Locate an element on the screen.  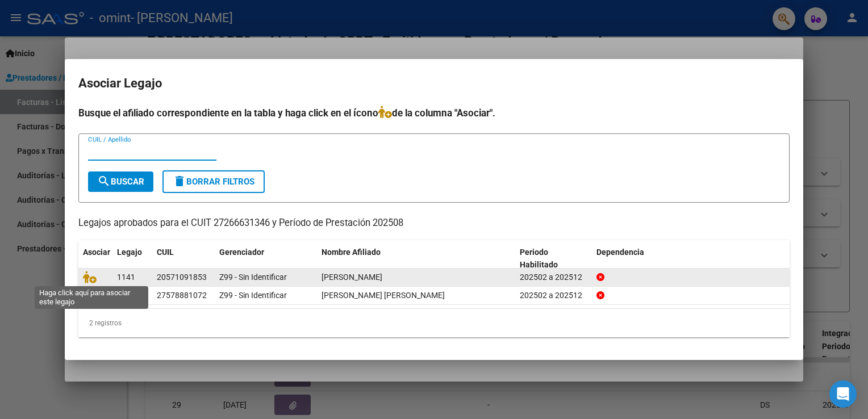
span: CASANOVA LLANOS EMMA SOFIA is located at coordinates (383, 295).